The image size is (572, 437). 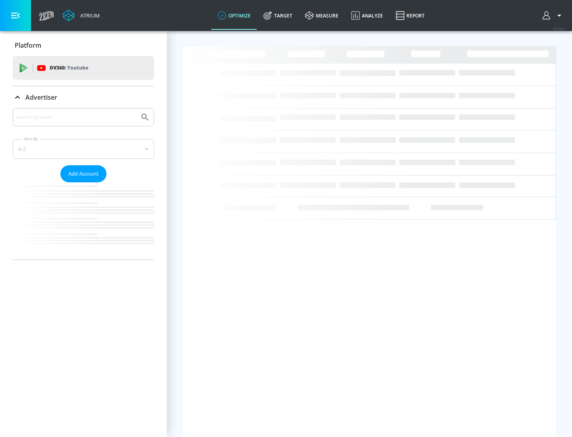 I want to click on input: Search by name, so click(x=76, y=117).